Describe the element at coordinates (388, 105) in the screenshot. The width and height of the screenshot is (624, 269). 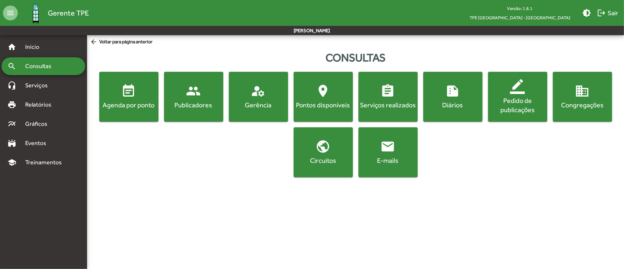
I see `div: Serviços realizados` at that location.